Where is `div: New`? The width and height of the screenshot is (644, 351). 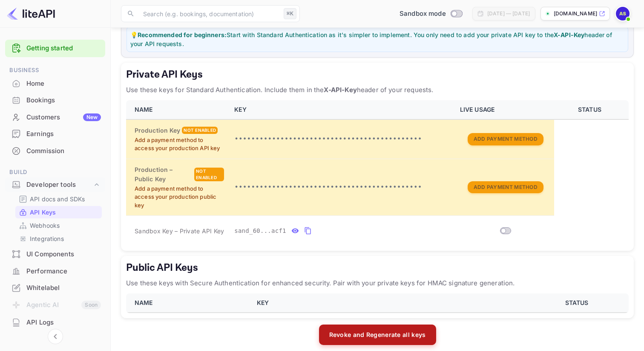 div: New is located at coordinates (92, 117).